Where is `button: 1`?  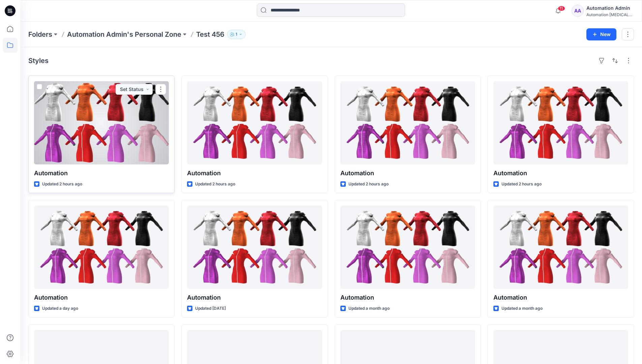 button: 1 is located at coordinates (236, 35).